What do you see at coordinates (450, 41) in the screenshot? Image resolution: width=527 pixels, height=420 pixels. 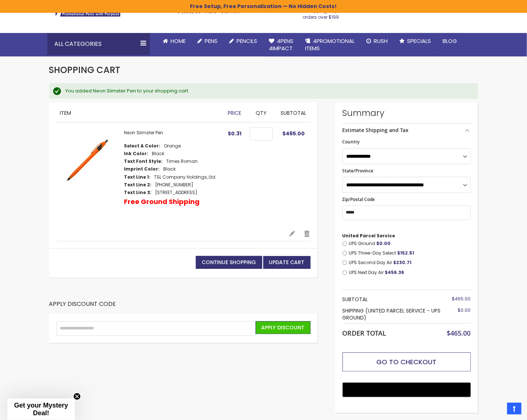 I see `a: Blog` at bounding box center [450, 41].